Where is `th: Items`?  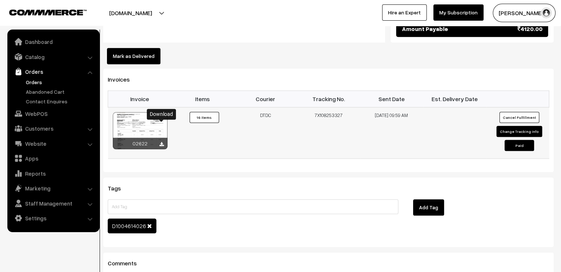
th: Items is located at coordinates (202, 99).